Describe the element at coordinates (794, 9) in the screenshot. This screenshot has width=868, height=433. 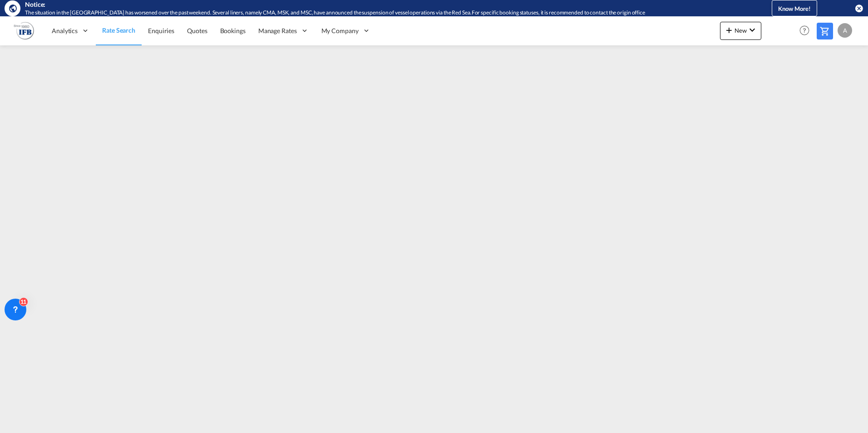
I see `span: Know More!` at that location.